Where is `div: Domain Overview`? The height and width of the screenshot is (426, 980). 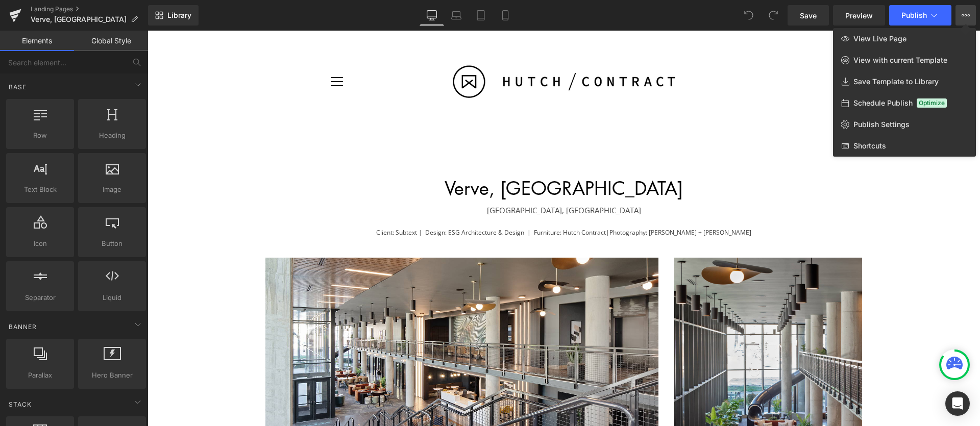
div: Domain Overview is located at coordinates (66, 63).